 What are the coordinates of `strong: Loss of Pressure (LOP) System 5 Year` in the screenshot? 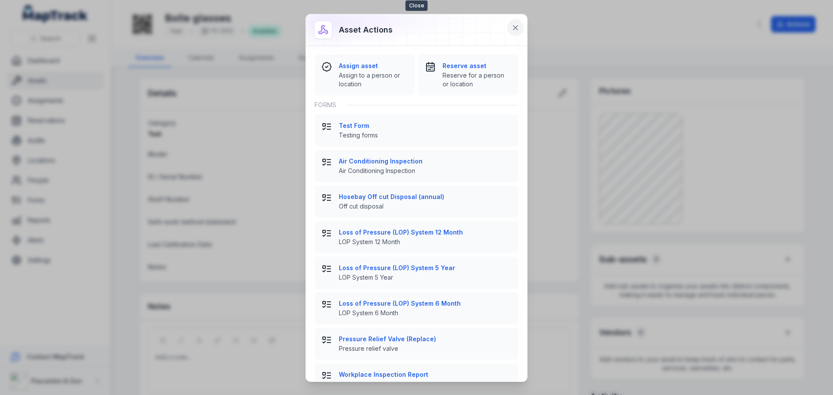 It's located at (425, 268).